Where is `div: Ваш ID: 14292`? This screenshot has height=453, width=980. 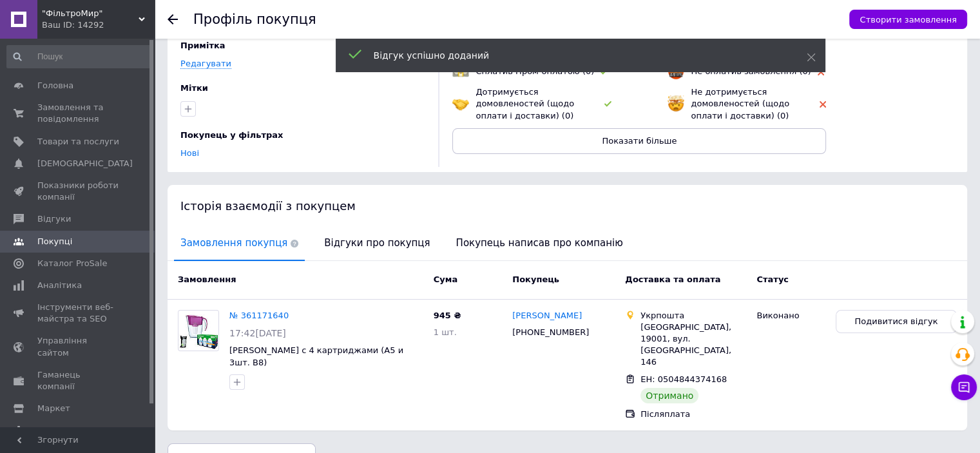
div: Ваш ID: 14292 is located at coordinates (98, 25).